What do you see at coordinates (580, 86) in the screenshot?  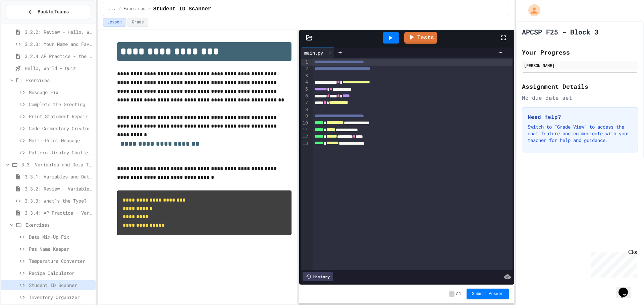 I see `h2: Assignment Details` at bounding box center [580, 86].